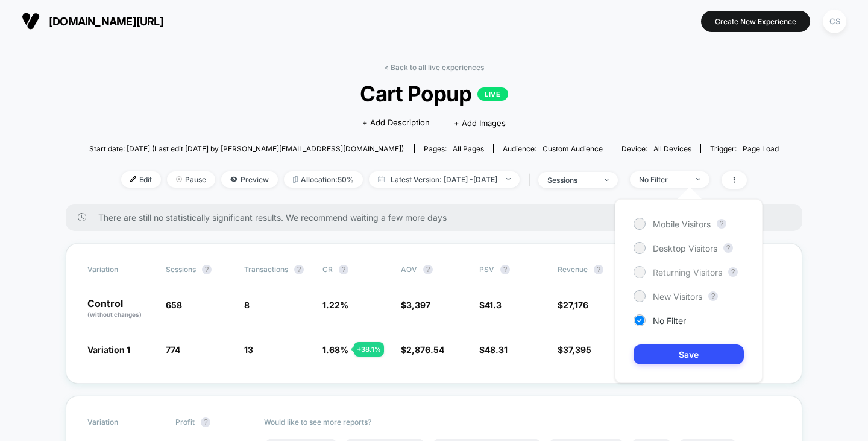  What do you see at coordinates (687, 272) in the screenshot?
I see `span: Returning Visitors` at bounding box center [687, 272].